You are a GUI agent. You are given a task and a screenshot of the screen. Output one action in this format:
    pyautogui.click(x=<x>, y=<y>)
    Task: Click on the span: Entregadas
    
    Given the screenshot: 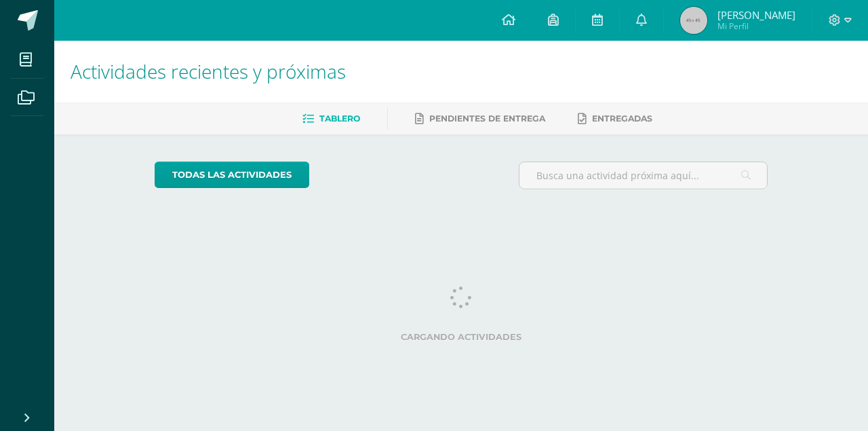 What is the action you would take?
    pyautogui.click(x=622, y=118)
    